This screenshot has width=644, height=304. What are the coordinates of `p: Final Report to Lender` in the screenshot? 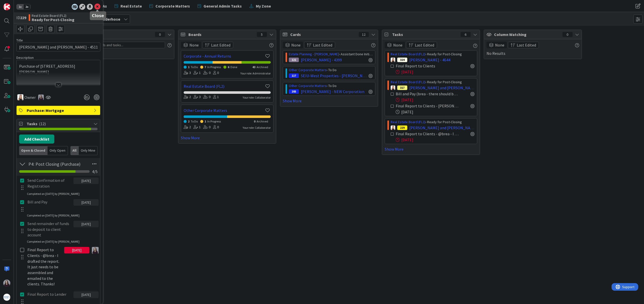 It's located at (49, 294).